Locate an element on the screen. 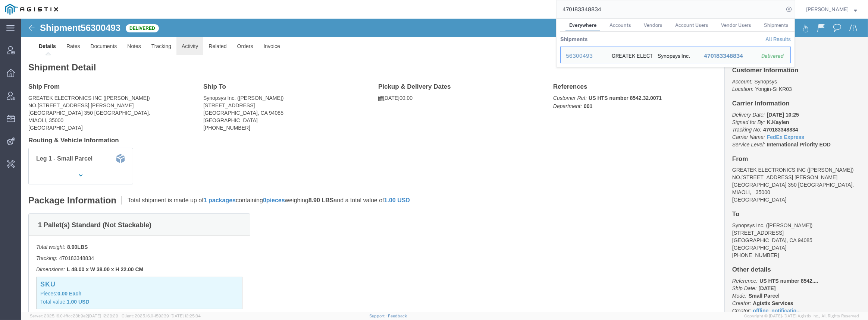 This screenshot has height=320, width=868. span: Ivan Tymofieiev is located at coordinates (827, 9).